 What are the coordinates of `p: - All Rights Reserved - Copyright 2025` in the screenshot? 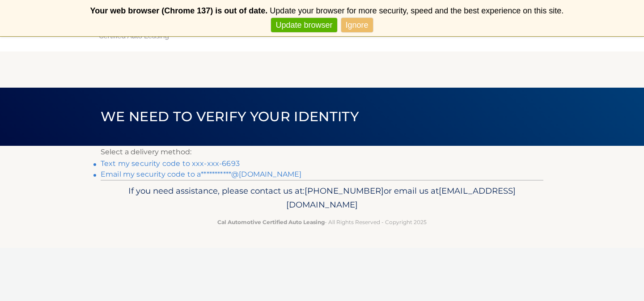 It's located at (322, 222).